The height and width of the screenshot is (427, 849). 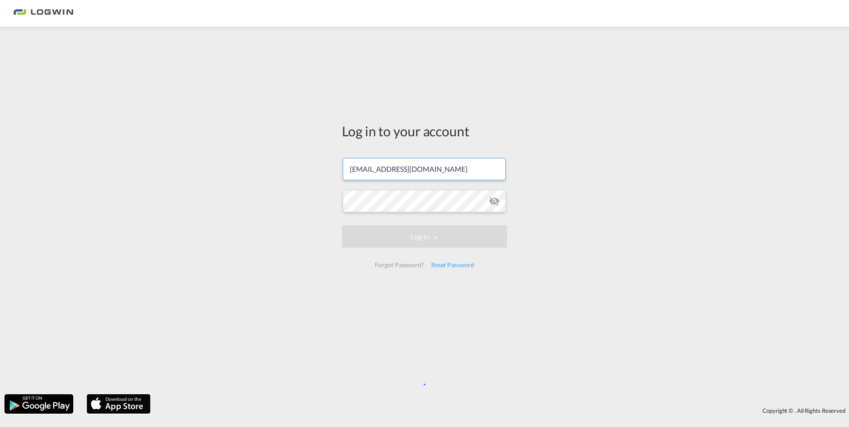 I want to click on div: Reset Password, so click(x=453, y=265).